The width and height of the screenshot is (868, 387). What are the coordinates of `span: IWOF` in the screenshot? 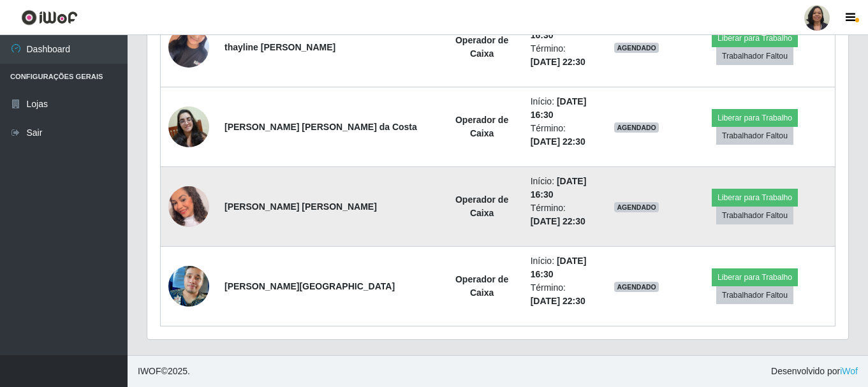 It's located at (149, 371).